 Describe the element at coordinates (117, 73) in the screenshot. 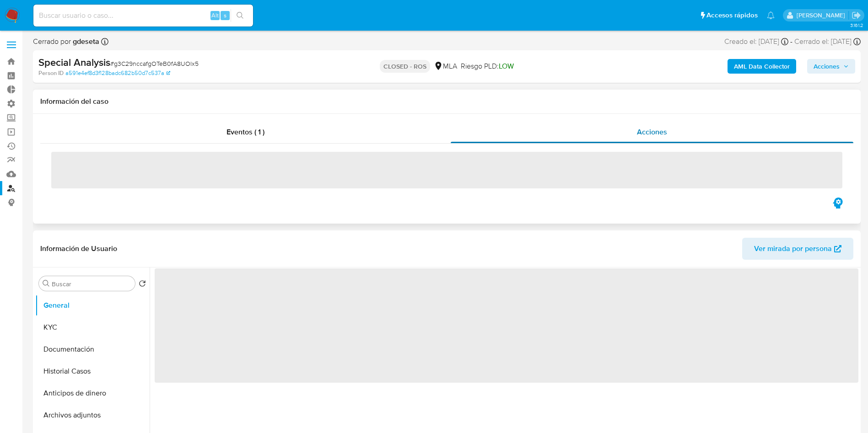

I see `a: a591e4ef8d3f128badc682b50d7c537a` at that location.